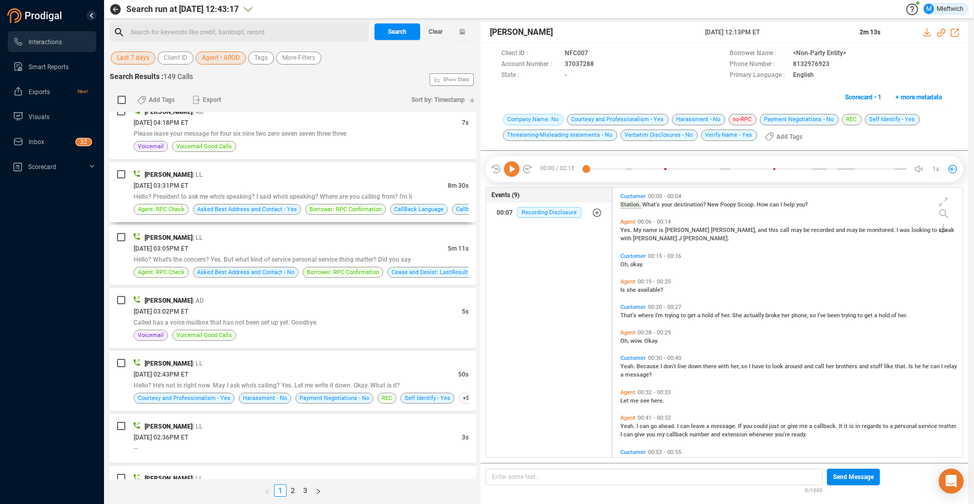  Describe the element at coordinates (869, 315) in the screenshot. I see `span: get` at that location.